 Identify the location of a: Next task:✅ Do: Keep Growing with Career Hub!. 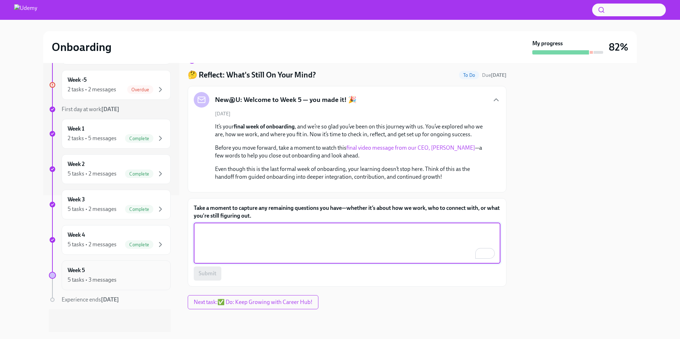
(253, 302).